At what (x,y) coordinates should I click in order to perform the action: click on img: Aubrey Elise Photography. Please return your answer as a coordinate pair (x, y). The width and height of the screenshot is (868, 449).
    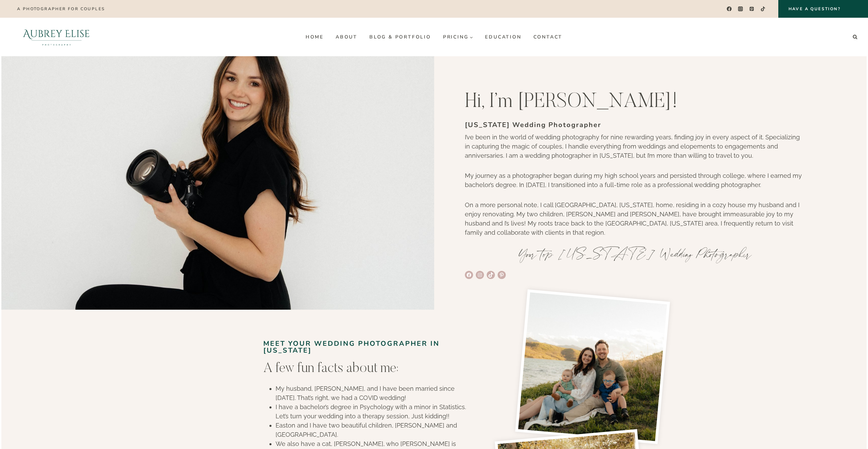
    Looking at the image, I should click on (56, 37).